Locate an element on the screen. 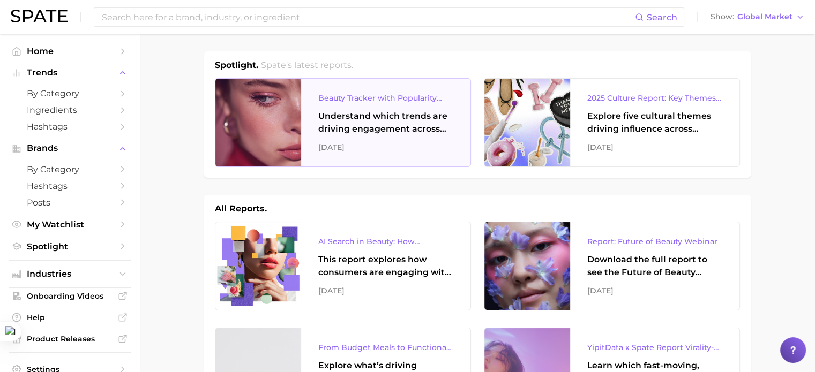 Image resolution: width=815 pixels, height=372 pixels. h2: Spate's latest reports. is located at coordinates (307, 65).